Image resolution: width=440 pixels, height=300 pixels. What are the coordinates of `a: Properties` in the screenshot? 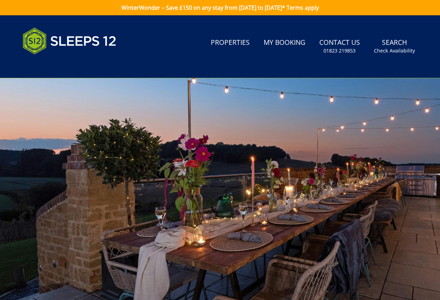 It's located at (230, 43).